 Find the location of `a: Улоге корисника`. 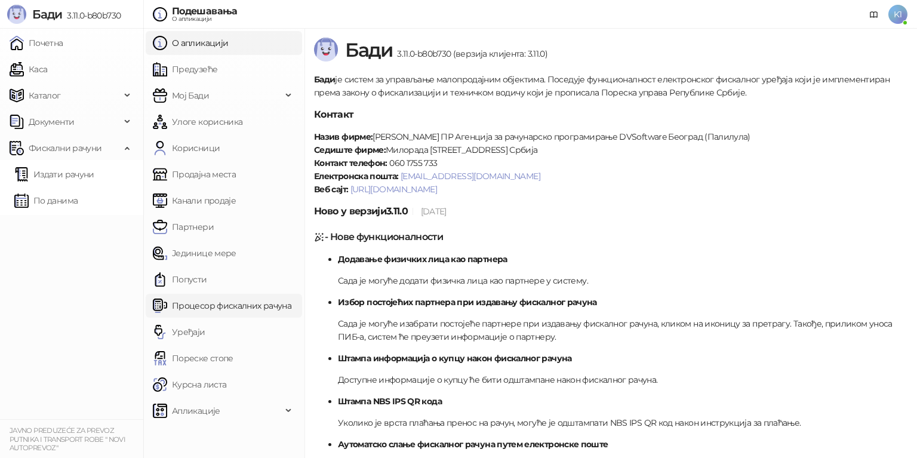

a: Улоге корисника is located at coordinates (198, 122).